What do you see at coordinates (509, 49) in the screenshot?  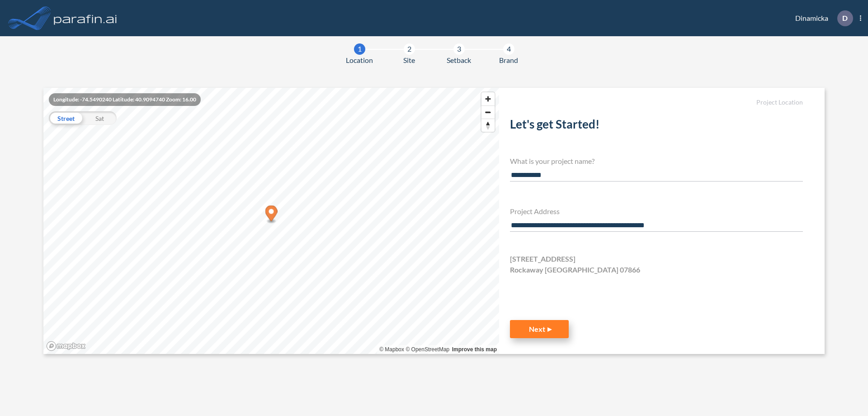 I see `div: 4` at bounding box center [509, 49].